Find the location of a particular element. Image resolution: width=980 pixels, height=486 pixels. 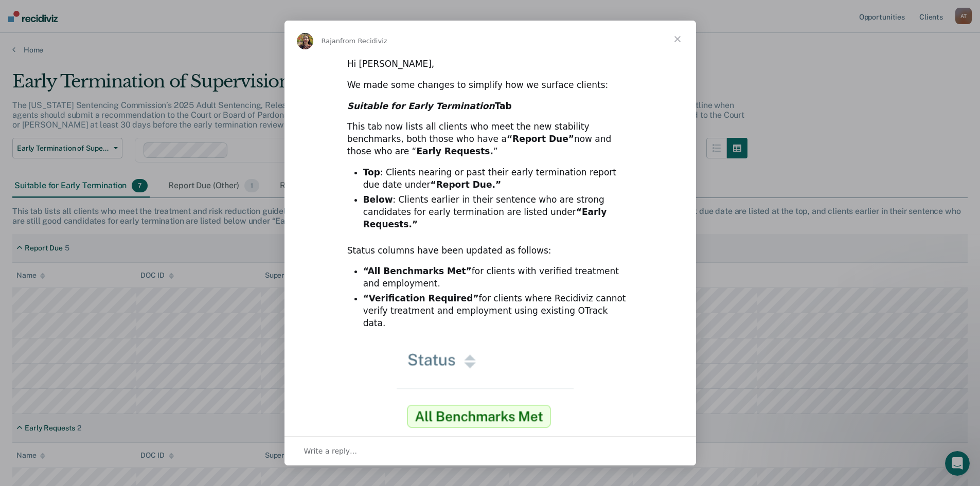

li: for clients with verified treatment and employment. is located at coordinates (498, 278).